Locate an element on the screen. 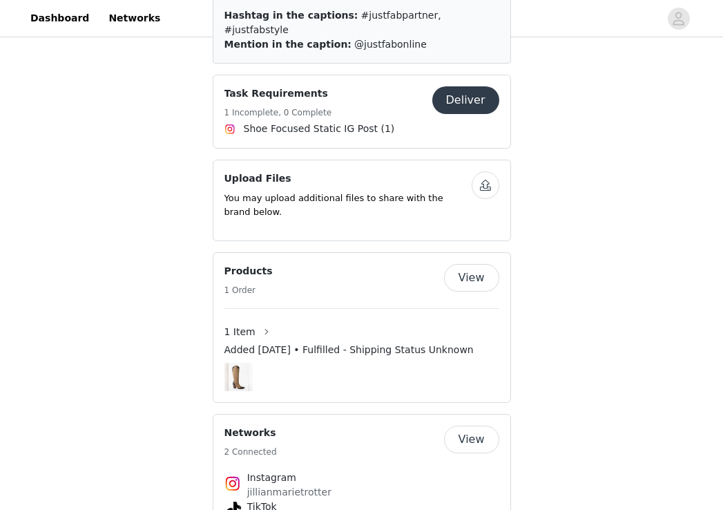 Image resolution: width=723 pixels, height=510 pixels. span: @justfabonline is located at coordinates (390, 44).